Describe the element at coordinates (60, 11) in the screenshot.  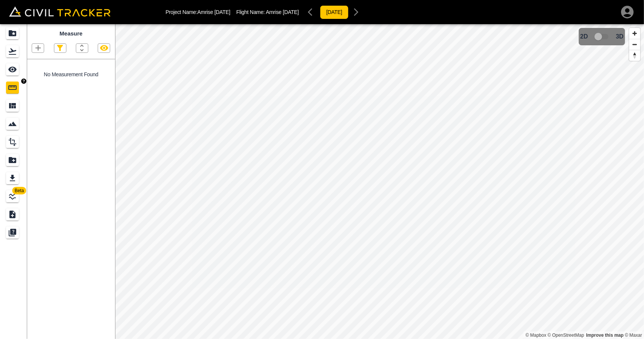
I see `img: Civil Tracker` at that location.